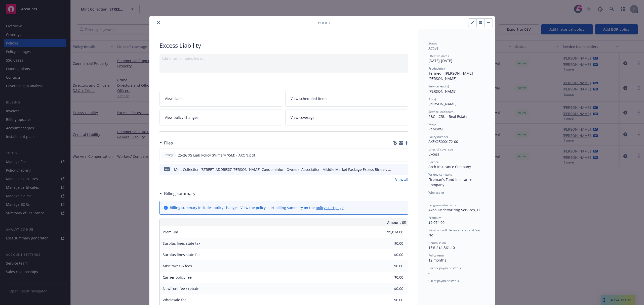  What do you see at coordinates (181, 288) in the screenshot?
I see `span: Newfront fee / rebate` at bounding box center [181, 288].